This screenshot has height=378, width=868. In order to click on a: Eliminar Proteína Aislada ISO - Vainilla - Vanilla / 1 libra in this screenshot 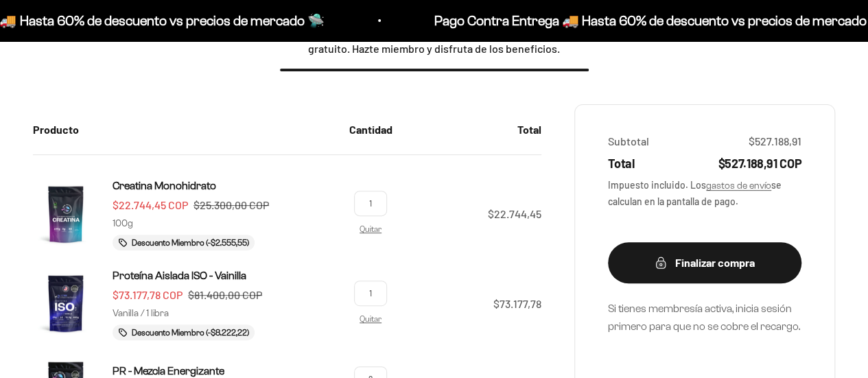, I will do `click(370, 319)`.